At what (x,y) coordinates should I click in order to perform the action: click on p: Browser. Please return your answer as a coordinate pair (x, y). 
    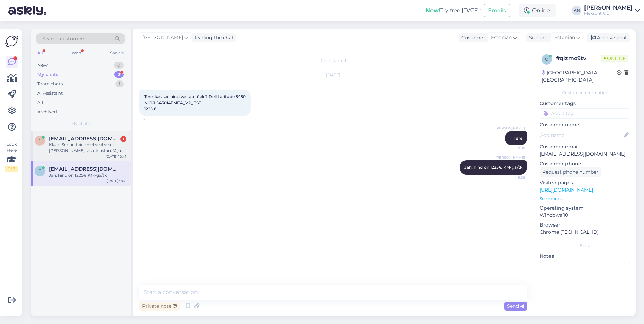
    Looking at the image, I should click on (585, 224).